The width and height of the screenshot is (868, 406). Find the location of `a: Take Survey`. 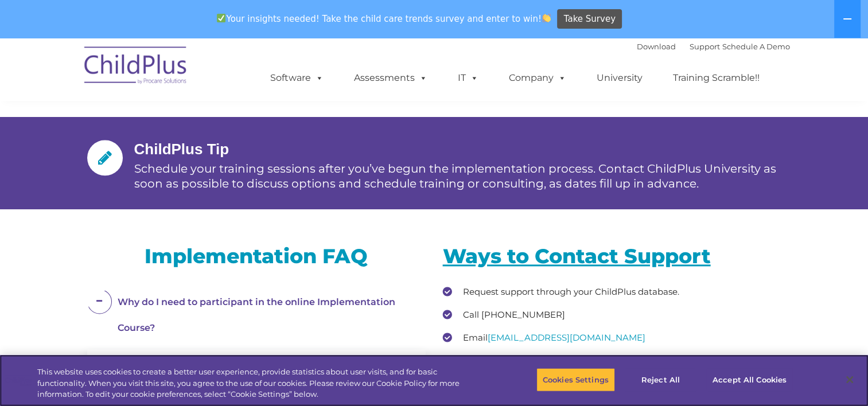

a: Take Survey is located at coordinates (589, 19).